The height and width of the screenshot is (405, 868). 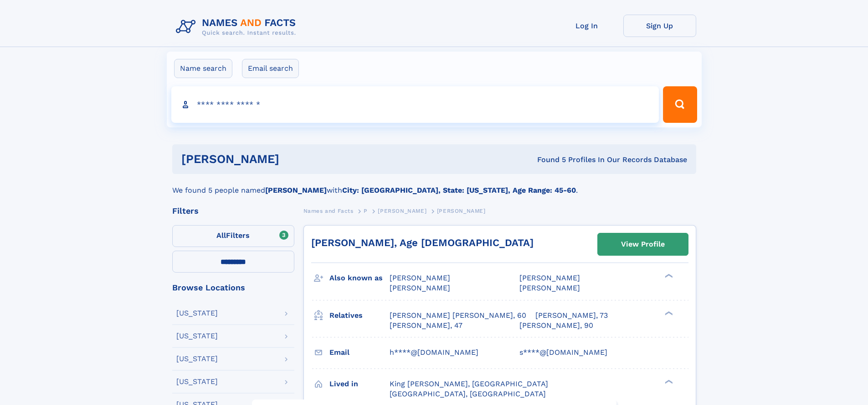 I want to click on a: Sign Up, so click(x=660, y=26).